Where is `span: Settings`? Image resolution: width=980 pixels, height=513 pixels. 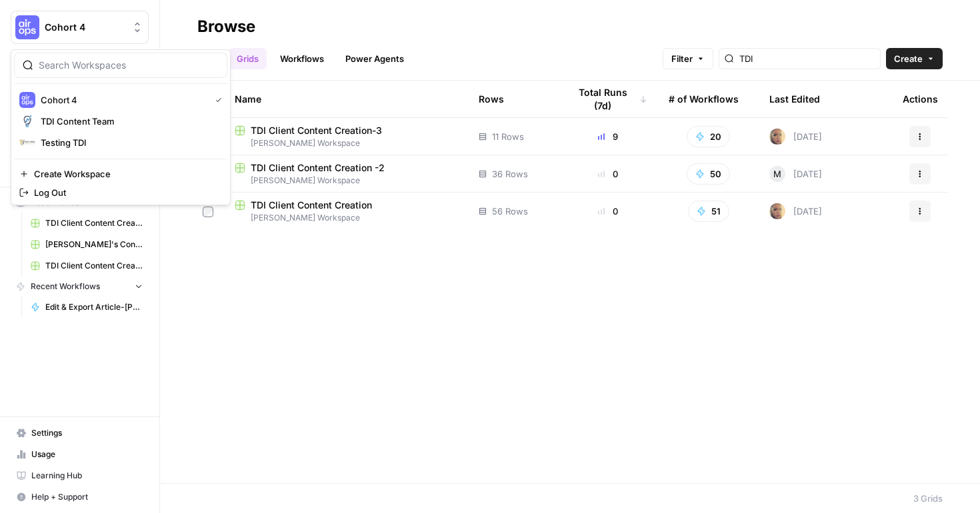 span: Settings is located at coordinates (87, 434).